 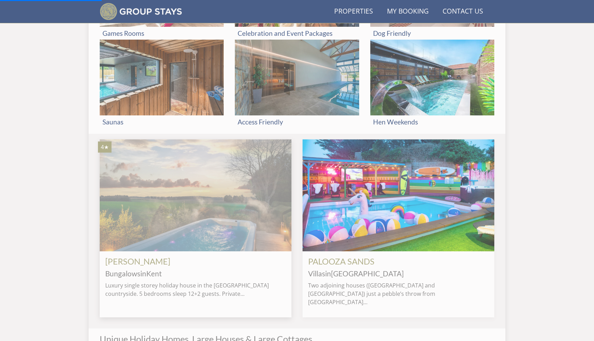 I want to click on a: PALOOZA SANDS, so click(x=341, y=261).